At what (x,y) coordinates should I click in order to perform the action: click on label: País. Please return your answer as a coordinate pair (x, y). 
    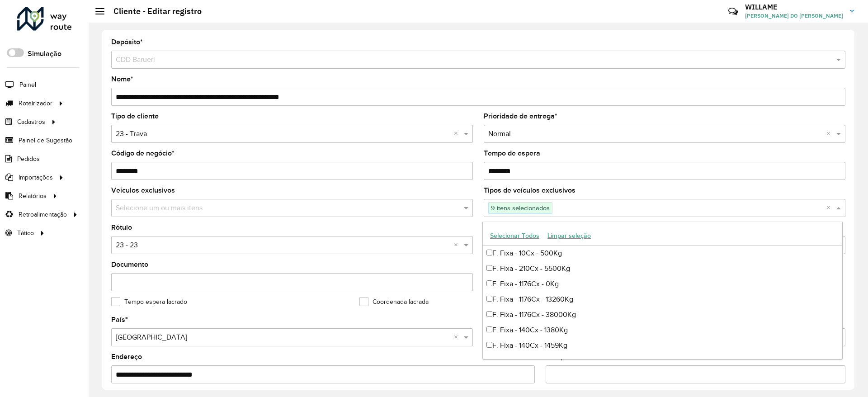
    Looking at the image, I should click on (119, 320).